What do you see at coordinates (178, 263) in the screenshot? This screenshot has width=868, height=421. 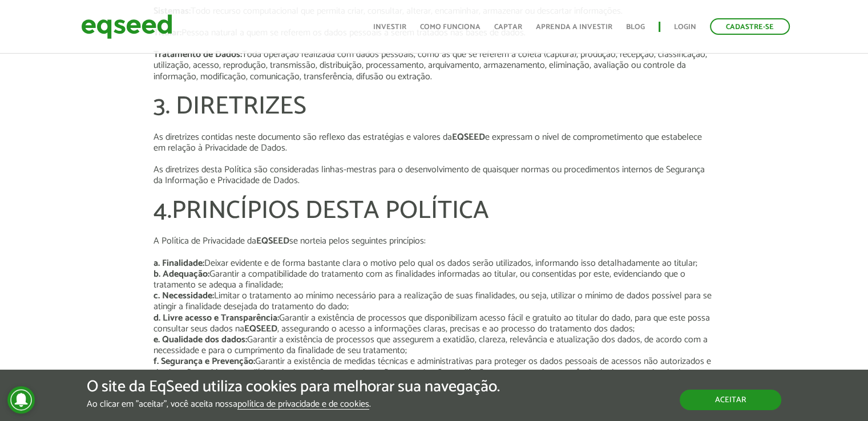 I see `strong: a. Finalidade:` at bounding box center [178, 263].